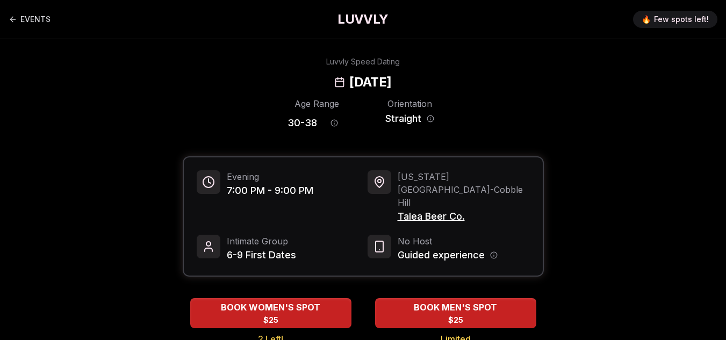  Describe the element at coordinates (270, 191) in the screenshot. I see `span: 7:00 PM - 9:00 PM` at that location.